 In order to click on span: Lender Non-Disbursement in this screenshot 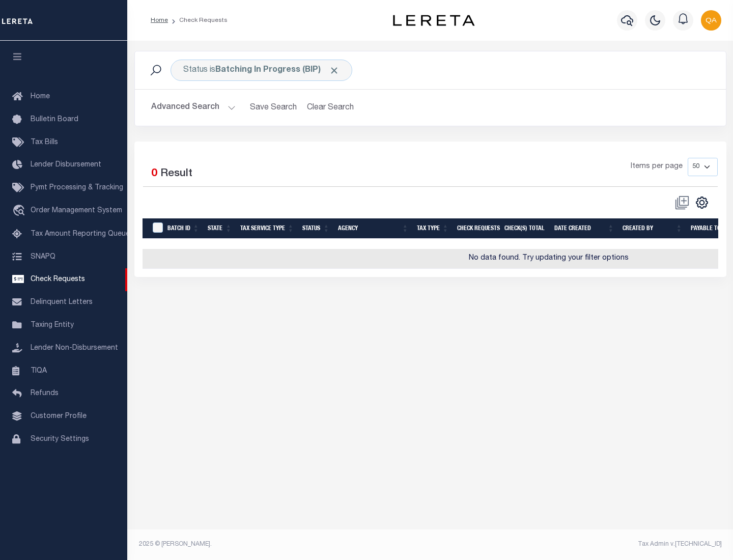, I will do `click(74, 348)`.